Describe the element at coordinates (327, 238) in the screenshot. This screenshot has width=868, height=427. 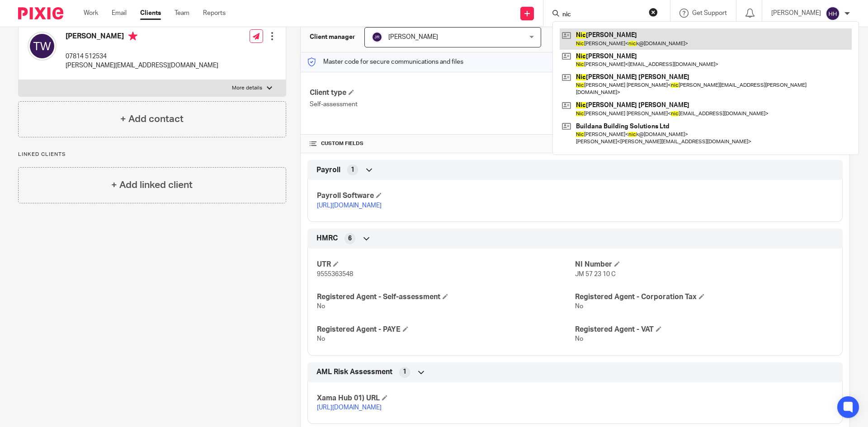
I see `span: HMRC` at that location.